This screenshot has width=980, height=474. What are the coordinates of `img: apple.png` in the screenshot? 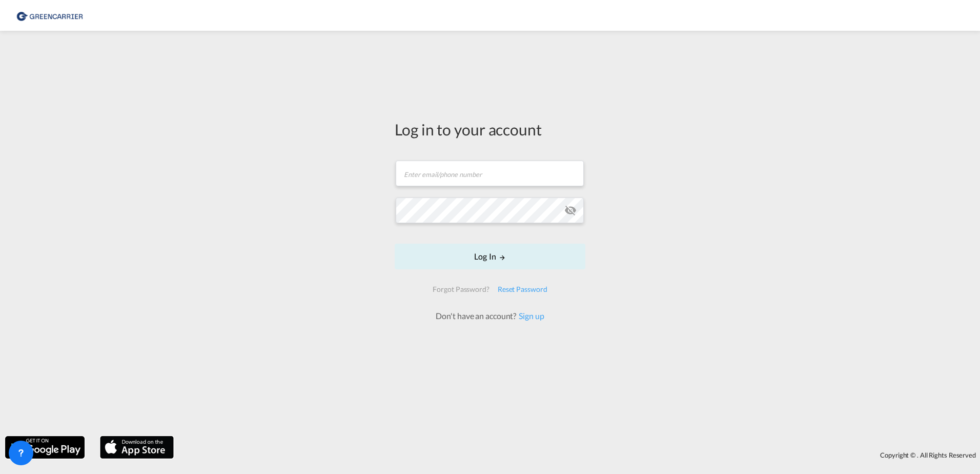 It's located at (137, 447).